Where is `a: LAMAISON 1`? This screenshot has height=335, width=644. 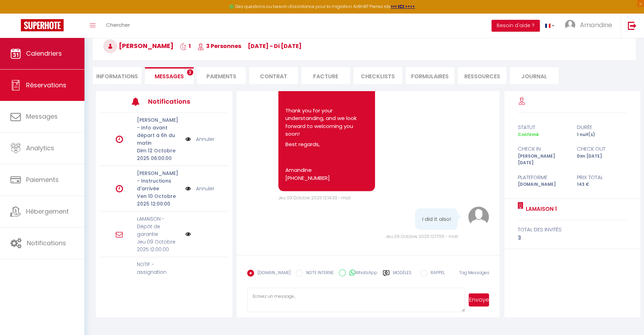
a: LAMAISON 1 is located at coordinates (540, 209).